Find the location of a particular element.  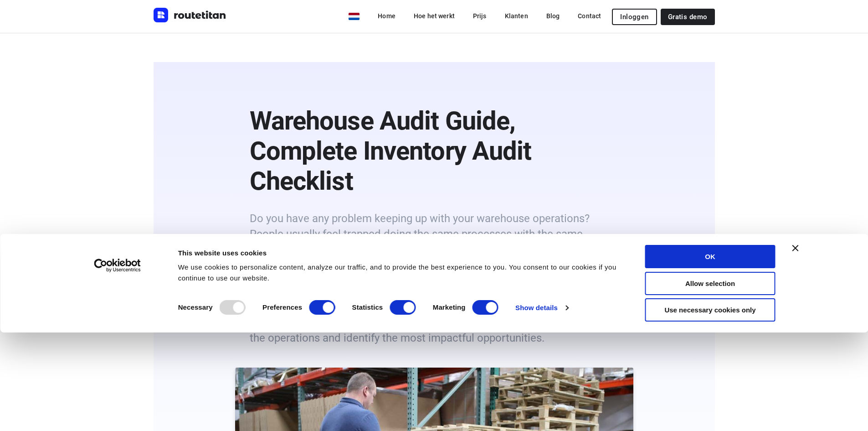

a: Contact is located at coordinates (589, 16).